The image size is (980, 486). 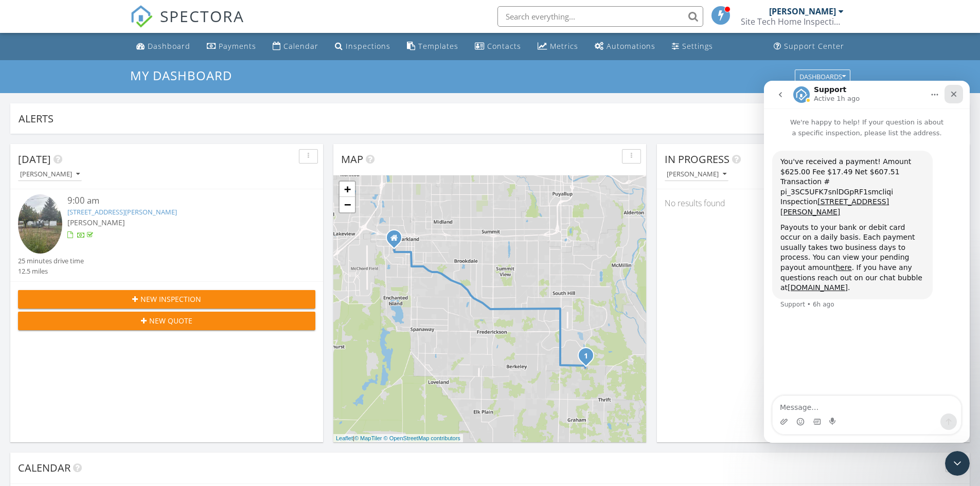 What do you see at coordinates (36, 340) in the screenshot?
I see `button: Emoji picker` at bounding box center [36, 340].